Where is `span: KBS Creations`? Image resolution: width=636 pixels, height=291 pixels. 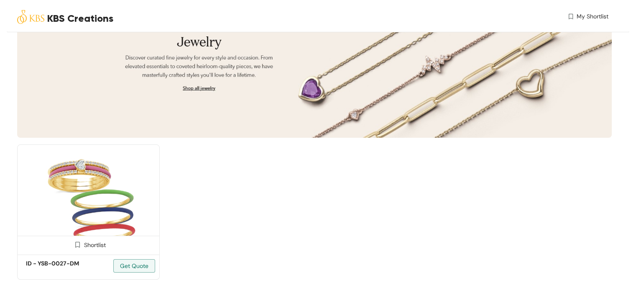 span: KBS Creations is located at coordinates (80, 18).